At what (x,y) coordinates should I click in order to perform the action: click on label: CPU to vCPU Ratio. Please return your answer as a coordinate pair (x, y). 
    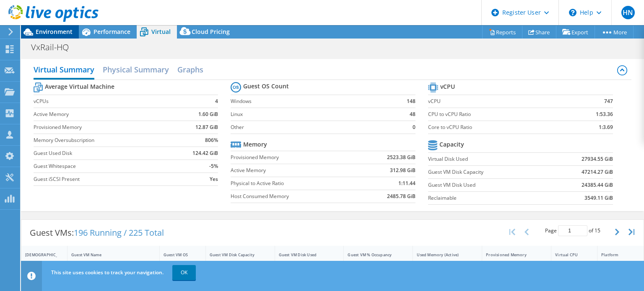
    Looking at the image, I should click on (496, 114).